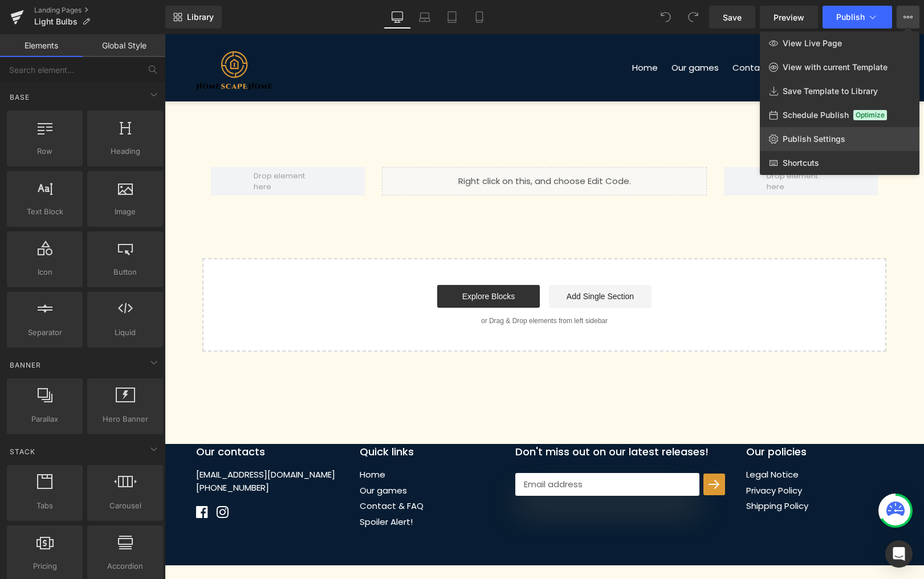 The width and height of the screenshot is (924, 579). Describe the element at coordinates (44, 211) in the screenshot. I see `span: Text Block` at that location.